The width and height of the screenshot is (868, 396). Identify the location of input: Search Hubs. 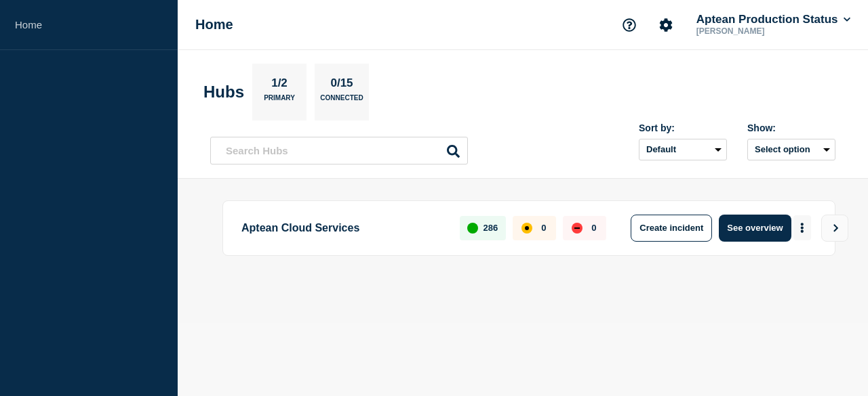
(339, 151).